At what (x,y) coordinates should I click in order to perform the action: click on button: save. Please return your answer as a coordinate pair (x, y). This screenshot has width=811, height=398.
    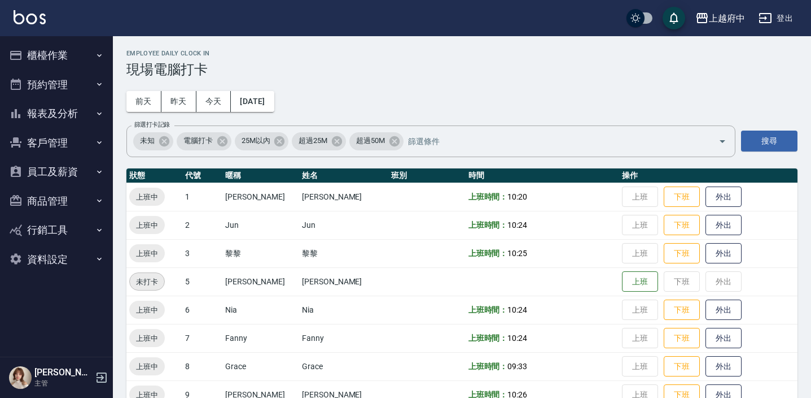
    Looking at the image, I should click on (674, 18).